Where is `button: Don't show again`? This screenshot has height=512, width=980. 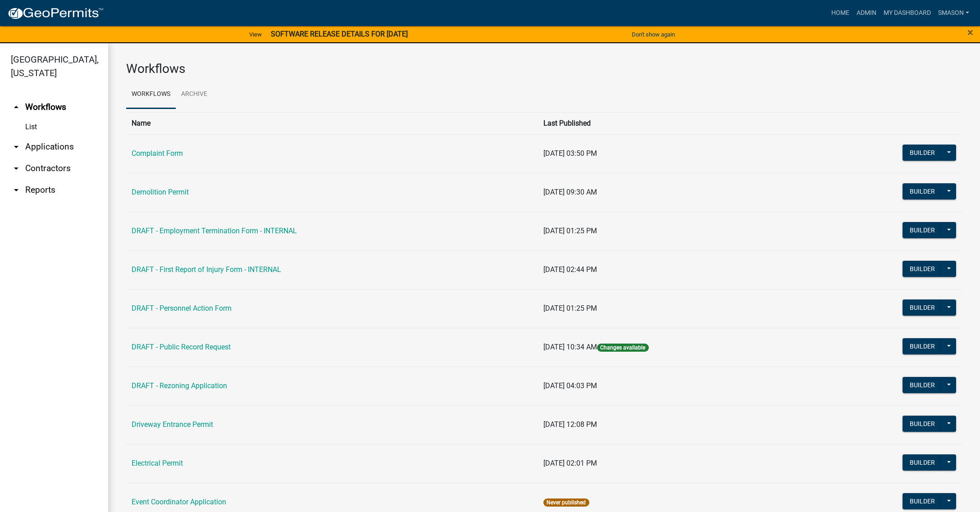 button: Don't show again is located at coordinates (654, 34).